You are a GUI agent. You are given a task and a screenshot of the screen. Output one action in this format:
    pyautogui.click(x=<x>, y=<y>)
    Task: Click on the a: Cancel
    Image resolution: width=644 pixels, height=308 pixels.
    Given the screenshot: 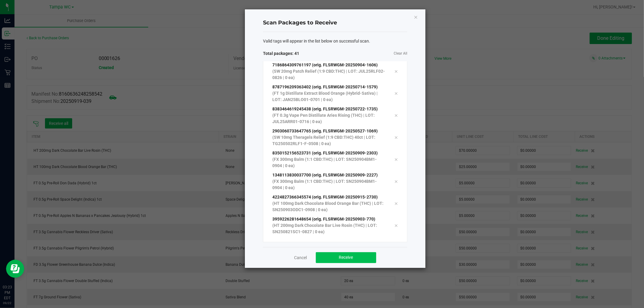 What is the action you would take?
    pyautogui.click(x=301, y=258)
    